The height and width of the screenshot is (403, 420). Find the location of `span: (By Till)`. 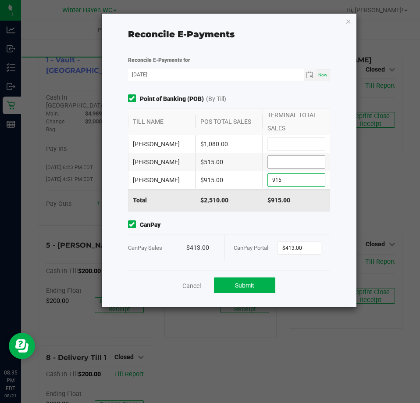

span: (By Till) is located at coordinates (216, 99).